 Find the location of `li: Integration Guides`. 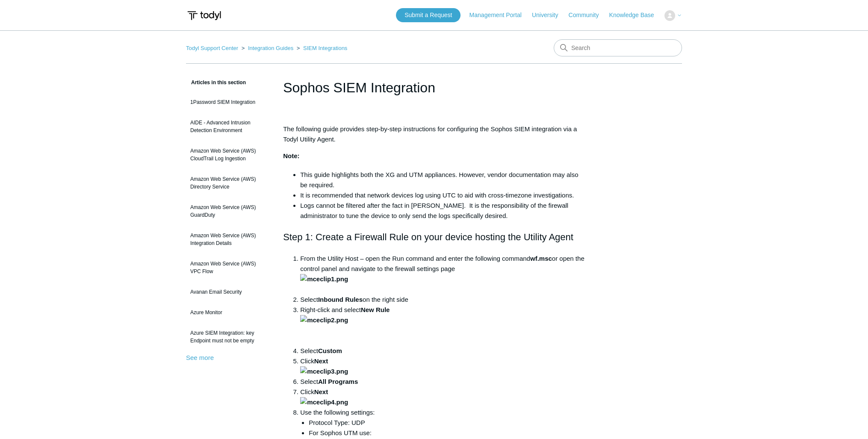

li: Integration Guides is located at coordinates (267, 48).